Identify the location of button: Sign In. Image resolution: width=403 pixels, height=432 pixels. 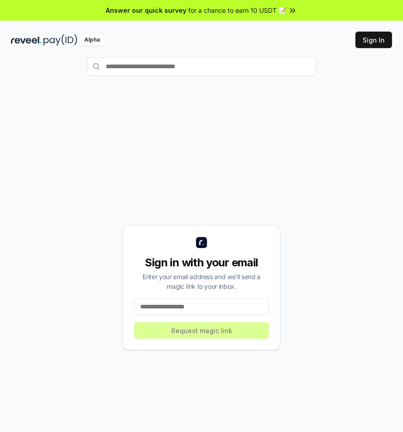
(374, 40).